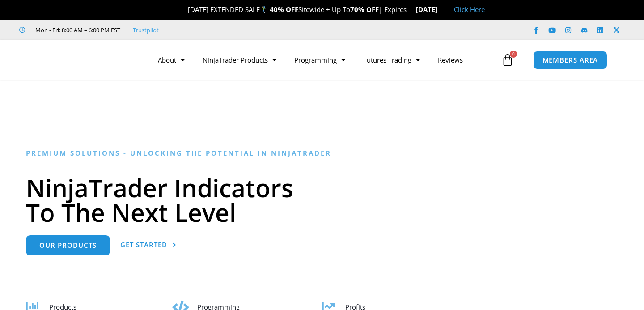  I want to click on strong: 40% OFF, so click(284, 10).